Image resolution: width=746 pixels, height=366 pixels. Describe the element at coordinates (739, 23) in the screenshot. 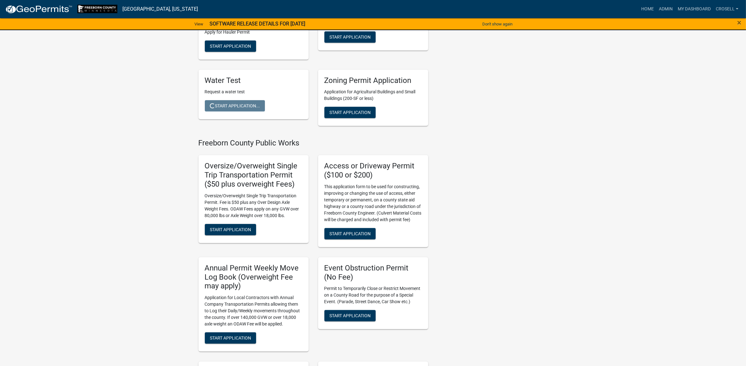

I see `button: Close` at that location.